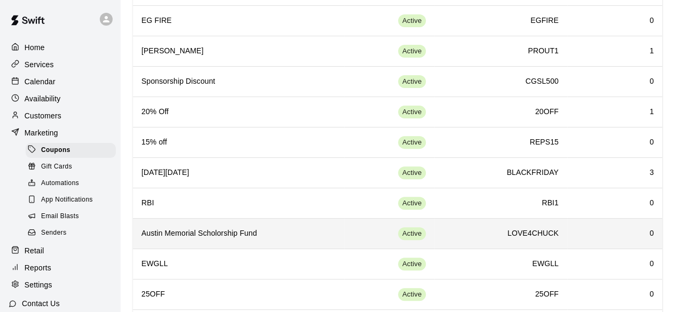  Describe the element at coordinates (70, 217) in the screenshot. I see `div: Email Blasts` at that location.